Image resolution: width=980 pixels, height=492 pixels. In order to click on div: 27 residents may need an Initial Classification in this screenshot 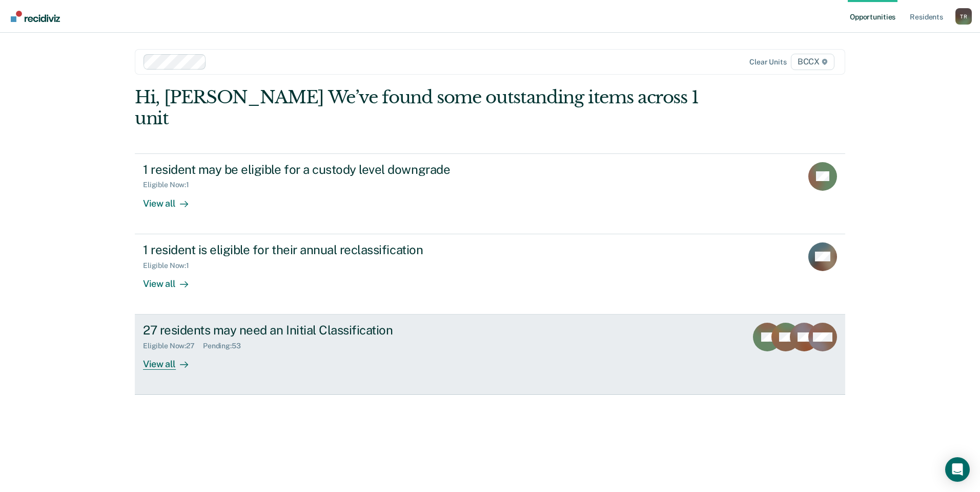, I will do `click(323, 330)`.